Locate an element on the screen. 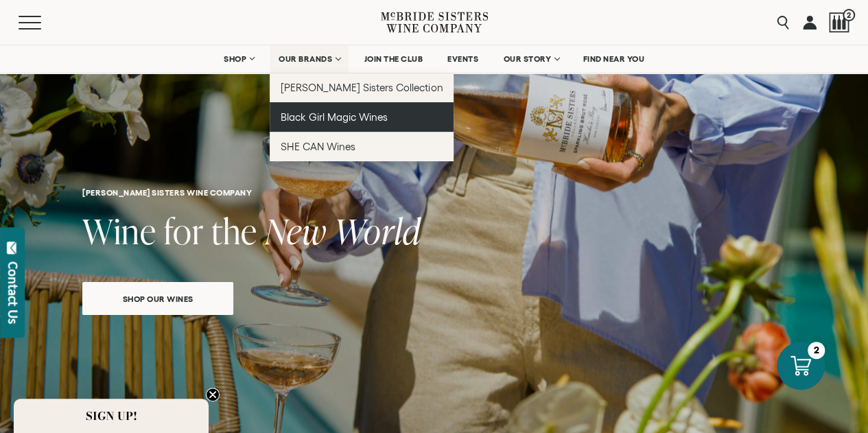 The height and width of the screenshot is (433, 868). span: for is located at coordinates (184, 230).